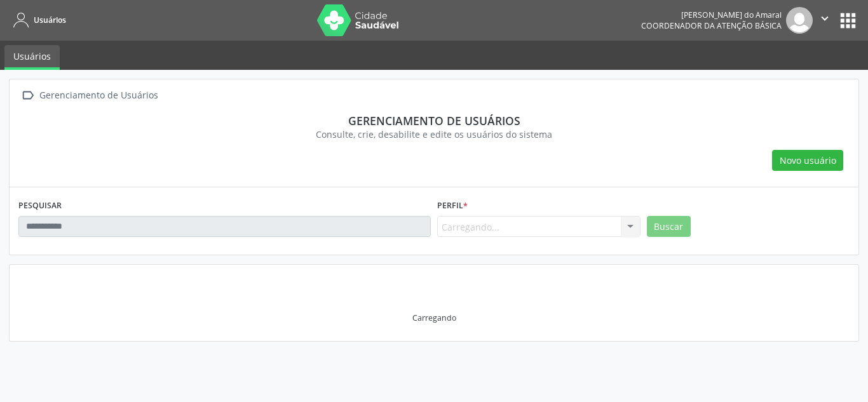 The image size is (868, 402). Describe the element at coordinates (434, 318) in the screenshot. I see `div: Carregando` at that location.